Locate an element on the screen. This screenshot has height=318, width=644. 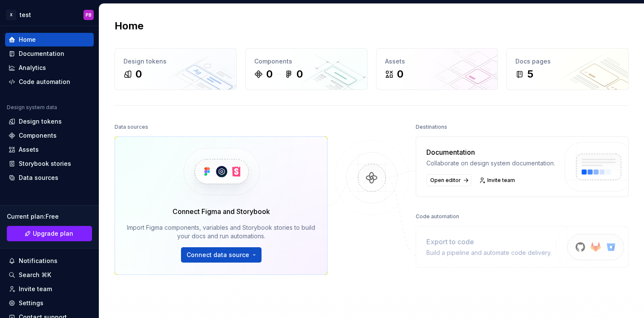
a: Storybook stories is located at coordinates (50, 164).